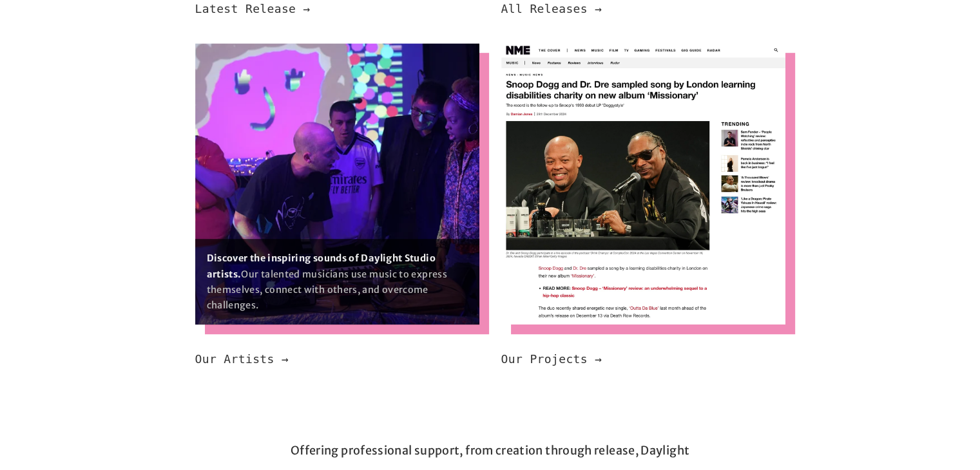 The width and height of the screenshot is (980, 470). Describe the element at coordinates (551, 9) in the screenshot. I see `code: All Releases →` at that location.